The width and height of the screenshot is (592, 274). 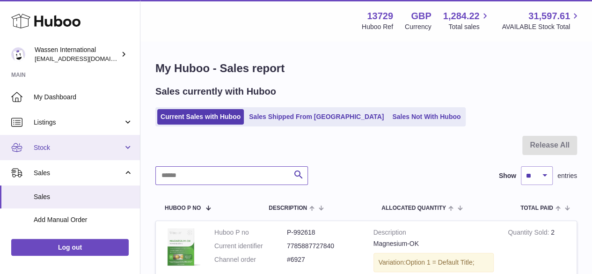 I want to click on dt: Huboo P no, so click(x=250, y=232).